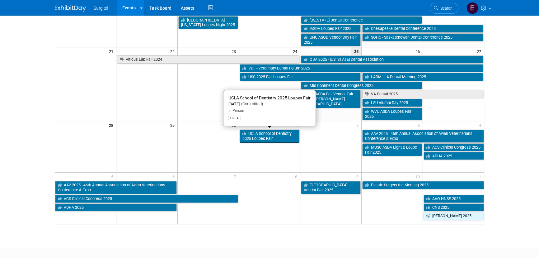 The height and width of the screenshot is (258, 539). Describe the element at coordinates (423, 77) in the screenshot. I see `a: LADM - LA Dental Meeting 2025` at that location.